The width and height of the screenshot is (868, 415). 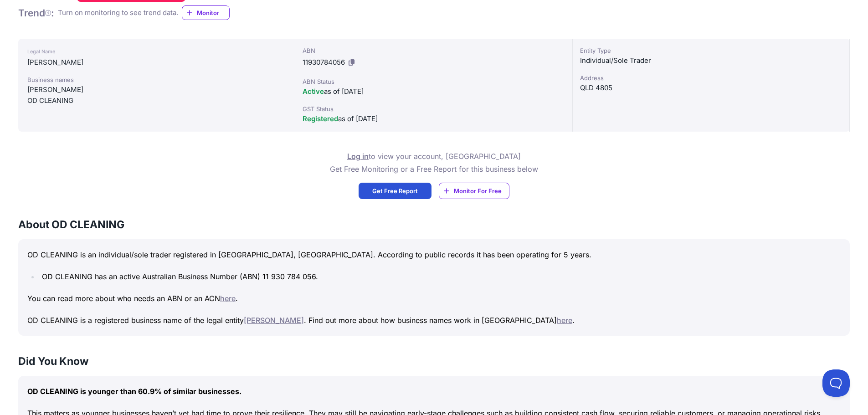 I want to click on div: OD CLEANING, so click(x=156, y=101).